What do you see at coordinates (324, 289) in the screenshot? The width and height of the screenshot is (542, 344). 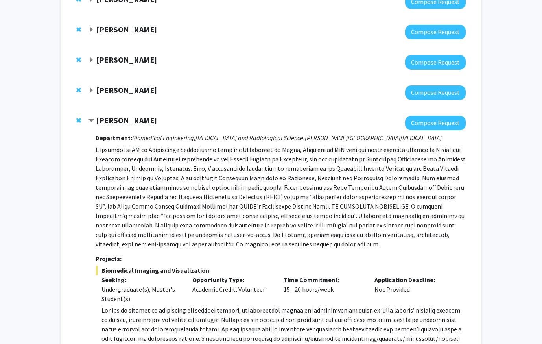 I see `div: 15 - 20 hours/week` at bounding box center [324, 289].